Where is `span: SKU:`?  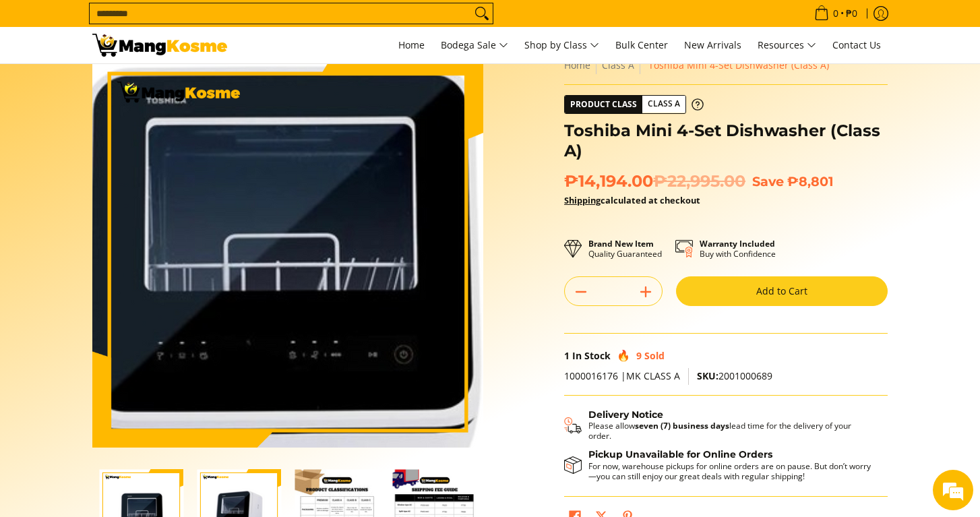 span: SKU: is located at coordinates (708, 375).